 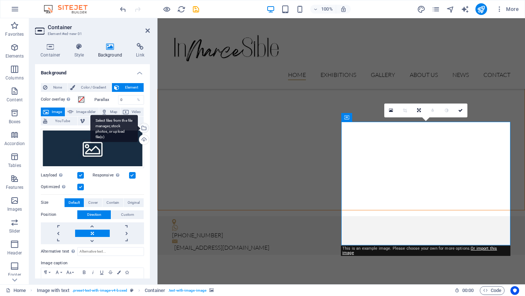 I want to click on button: Default, so click(x=74, y=203).